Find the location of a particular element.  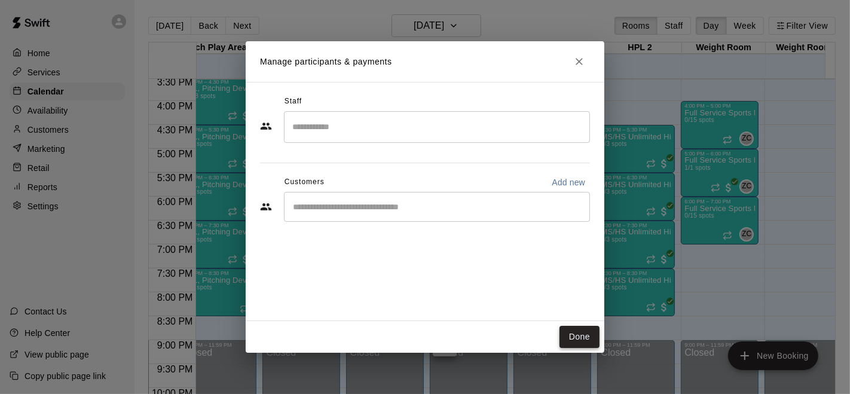

button: Close is located at coordinates (579, 62).